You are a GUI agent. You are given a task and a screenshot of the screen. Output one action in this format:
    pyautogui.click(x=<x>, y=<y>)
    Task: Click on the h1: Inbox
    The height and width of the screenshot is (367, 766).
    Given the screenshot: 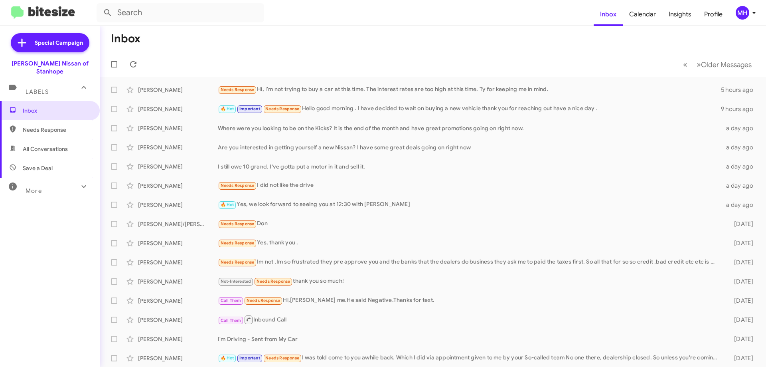 What is the action you would take?
    pyautogui.click(x=126, y=39)
    